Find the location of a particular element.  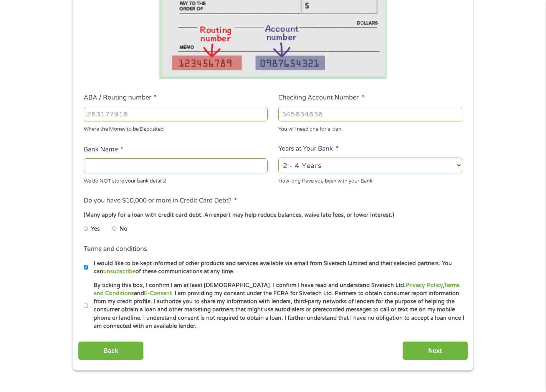

label: Bank Name is located at coordinates (104, 149).